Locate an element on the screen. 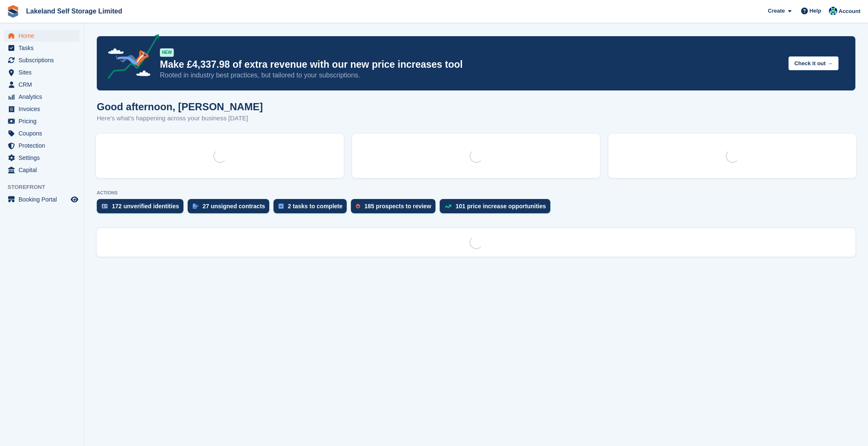 Image resolution: width=868 pixels, height=446 pixels. span: Coupons is located at coordinates (44, 133).